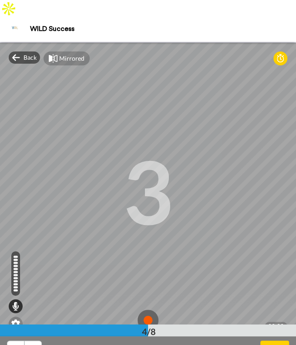 The height and width of the screenshot is (345, 296). What do you see at coordinates (276, 326) in the screenshot?
I see `div: 00:00` at bounding box center [276, 326].